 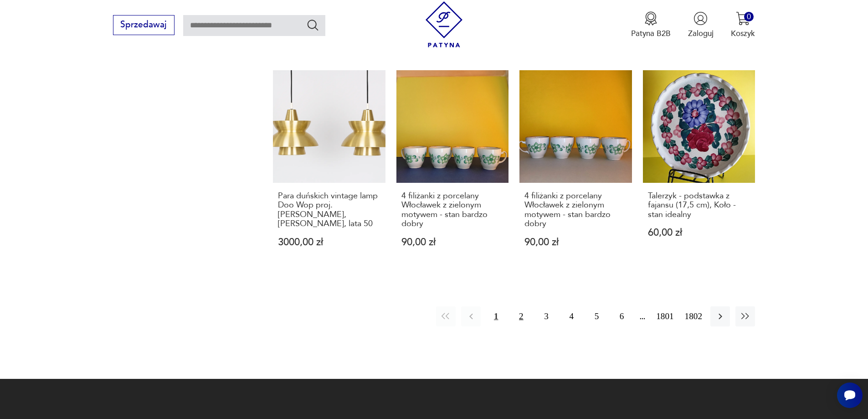 I want to click on img: Ikona koszyka, so click(x=743, y=19).